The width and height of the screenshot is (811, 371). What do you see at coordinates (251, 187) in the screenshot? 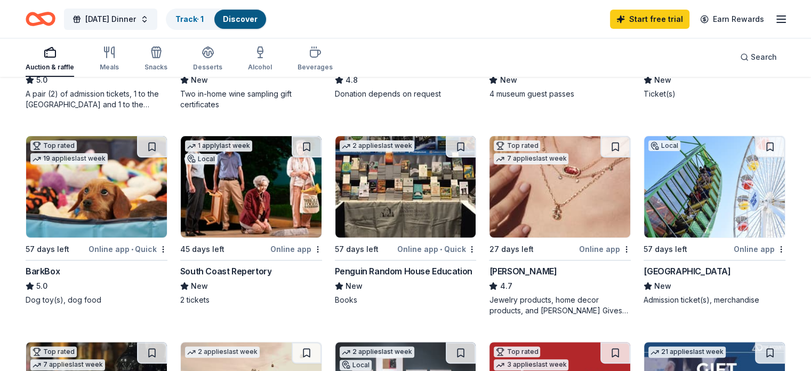
I see `img: Image for South Coast Repertory` at bounding box center [251, 187].